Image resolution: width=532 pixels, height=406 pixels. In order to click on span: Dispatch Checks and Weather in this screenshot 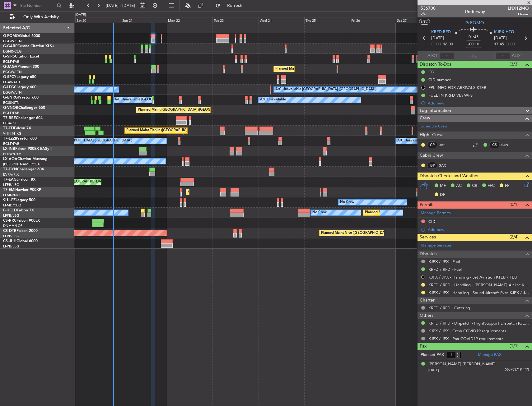, I will do `click(449, 176)`.